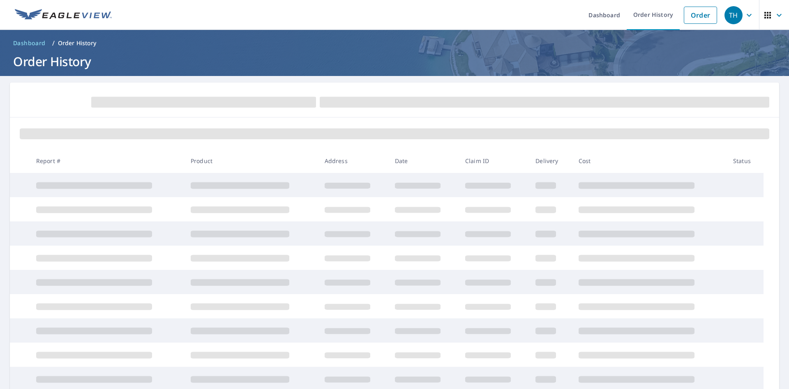 The width and height of the screenshot is (789, 389). What do you see at coordinates (745, 161) in the screenshot?
I see `th: Status` at bounding box center [745, 161].